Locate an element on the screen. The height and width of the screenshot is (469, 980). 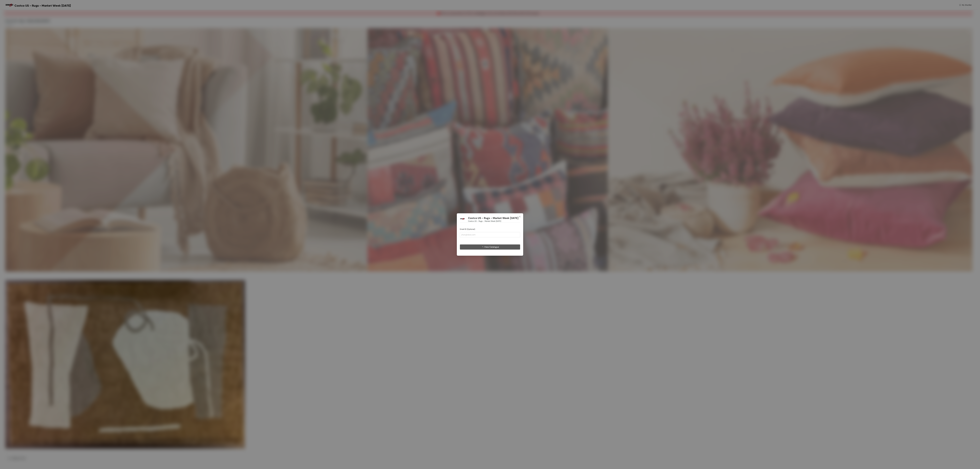
input: jhon@doe.com is located at coordinates (490, 234).